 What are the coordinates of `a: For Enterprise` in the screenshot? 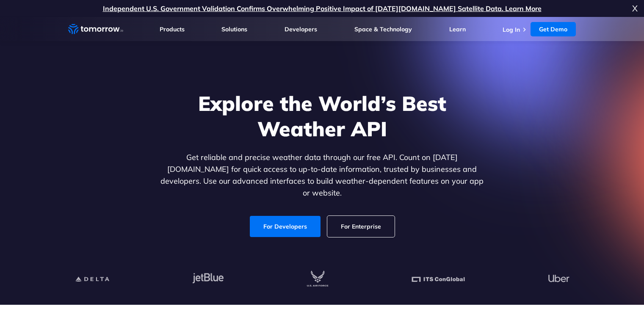 It's located at (361, 227).